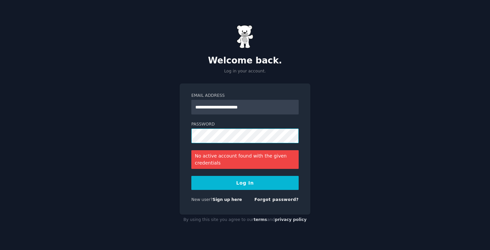 This screenshot has width=490, height=250. What do you see at coordinates (277, 200) in the screenshot?
I see `a: Forgot password?` at bounding box center [277, 200].